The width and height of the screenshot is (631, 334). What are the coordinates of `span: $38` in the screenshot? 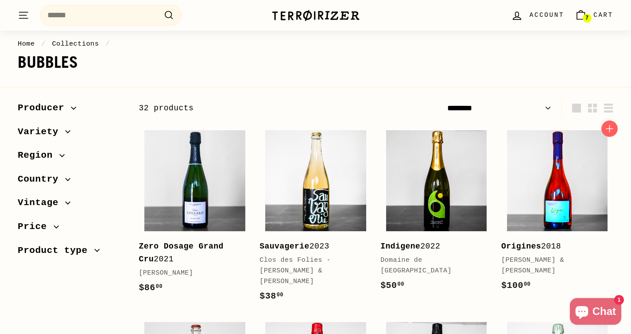 It's located at (271, 296).